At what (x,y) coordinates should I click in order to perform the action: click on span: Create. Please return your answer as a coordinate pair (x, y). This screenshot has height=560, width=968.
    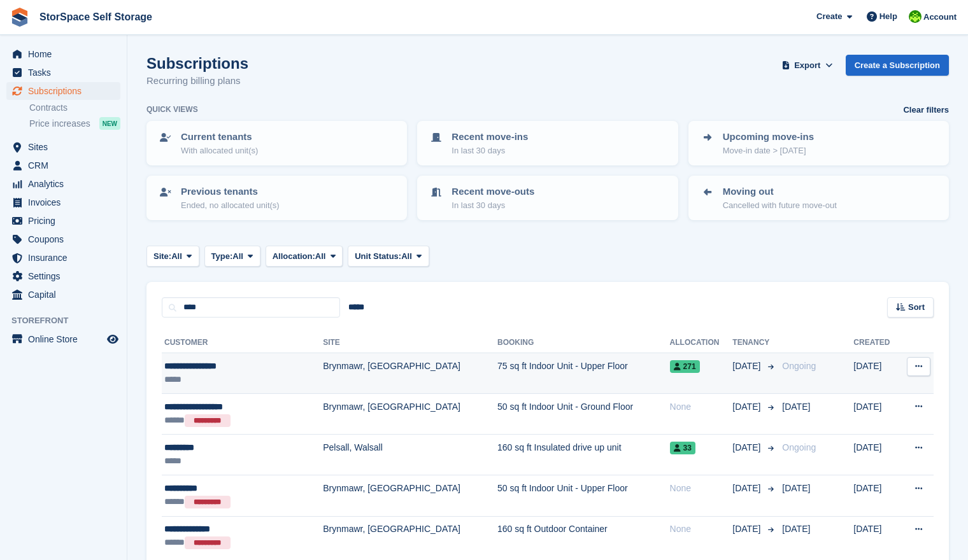
    Looking at the image, I should click on (829, 17).